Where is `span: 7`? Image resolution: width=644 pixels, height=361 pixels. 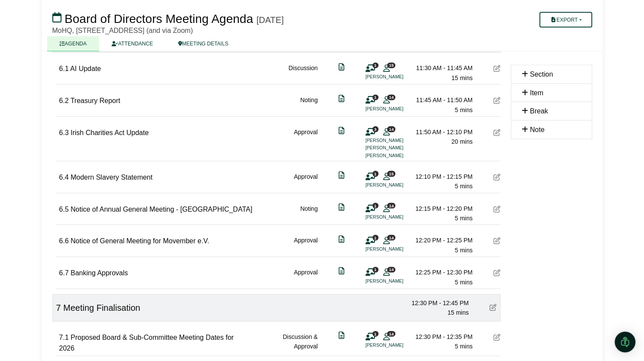
span: 7 is located at coordinates (58, 307).